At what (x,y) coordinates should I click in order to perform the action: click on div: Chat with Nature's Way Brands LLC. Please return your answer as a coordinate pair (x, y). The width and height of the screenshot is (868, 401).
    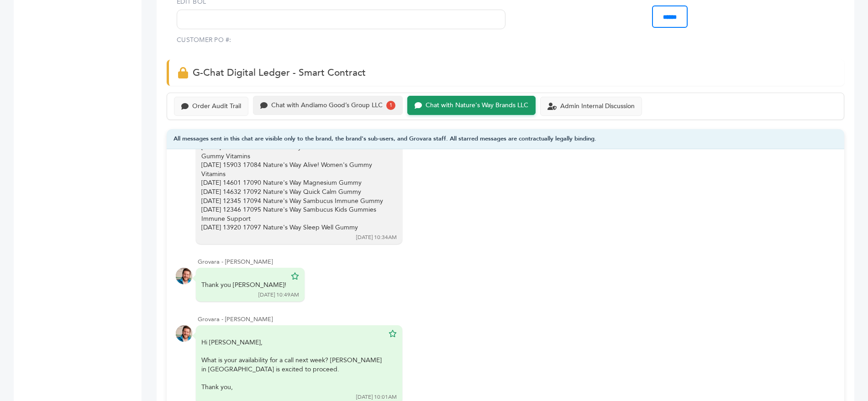
    Looking at the image, I should click on (476, 105).